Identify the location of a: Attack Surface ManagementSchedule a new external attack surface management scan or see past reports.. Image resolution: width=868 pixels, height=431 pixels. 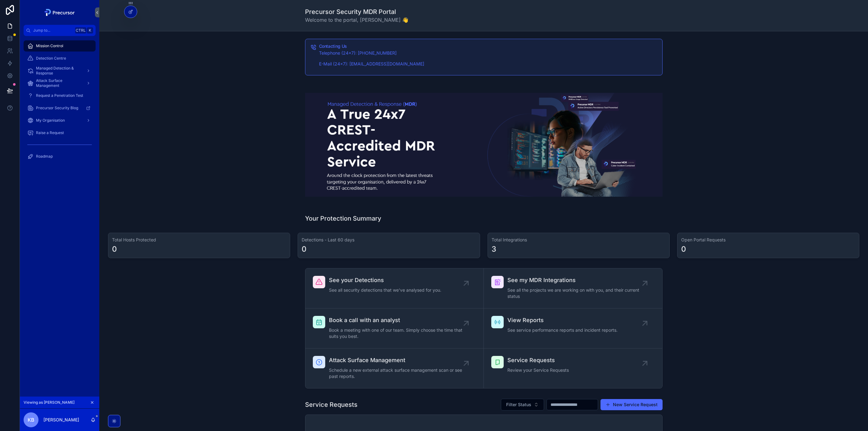
(394, 368).